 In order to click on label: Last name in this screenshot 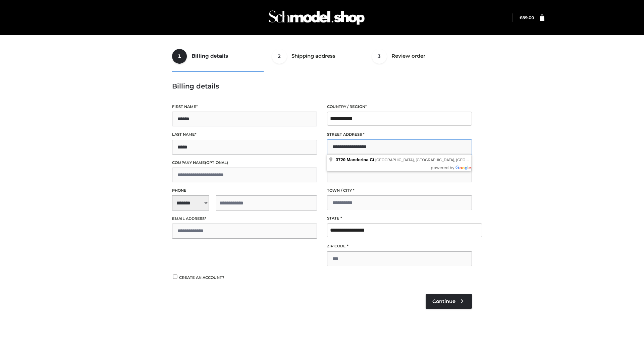, I will do `click(245, 134)`.